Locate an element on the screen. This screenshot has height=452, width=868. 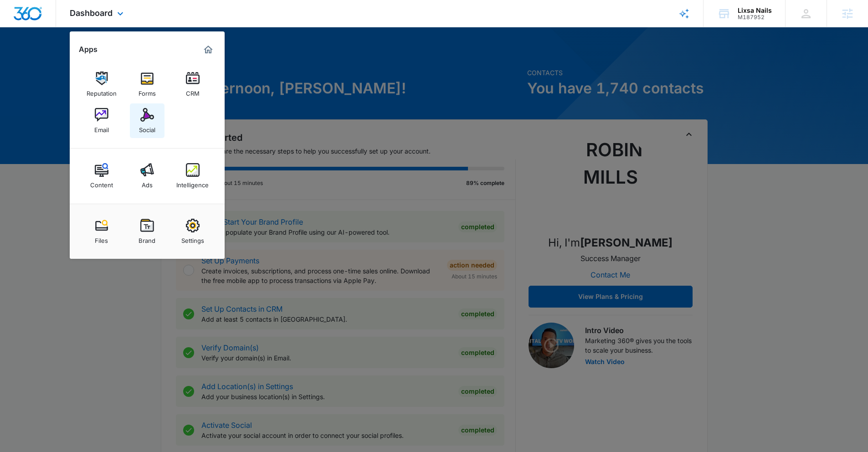
div: Reputation is located at coordinates (102, 91).